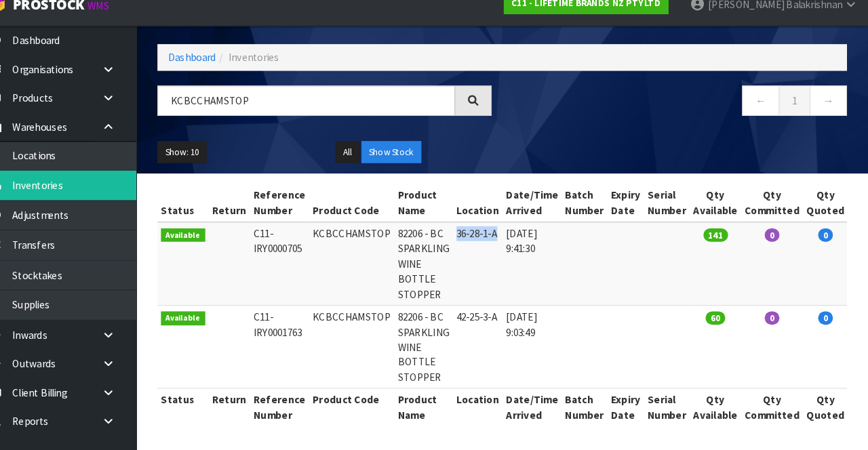 The width and height of the screenshot is (868, 450). Describe the element at coordinates (721, 323) in the screenshot. I see `span: 60` at that location.